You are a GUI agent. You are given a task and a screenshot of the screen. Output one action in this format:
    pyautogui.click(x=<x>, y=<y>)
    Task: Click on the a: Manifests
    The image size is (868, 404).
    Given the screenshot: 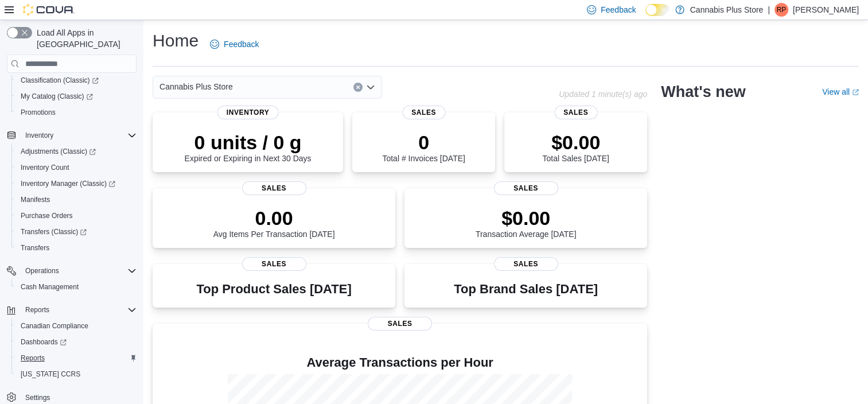 What is the action you would take?
    pyautogui.click(x=35, y=200)
    